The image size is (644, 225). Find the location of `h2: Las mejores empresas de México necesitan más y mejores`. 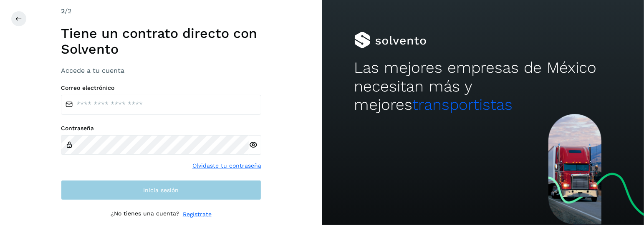

h2: Las mejores empresas de México necesitan más y mejores is located at coordinates (482, 86).